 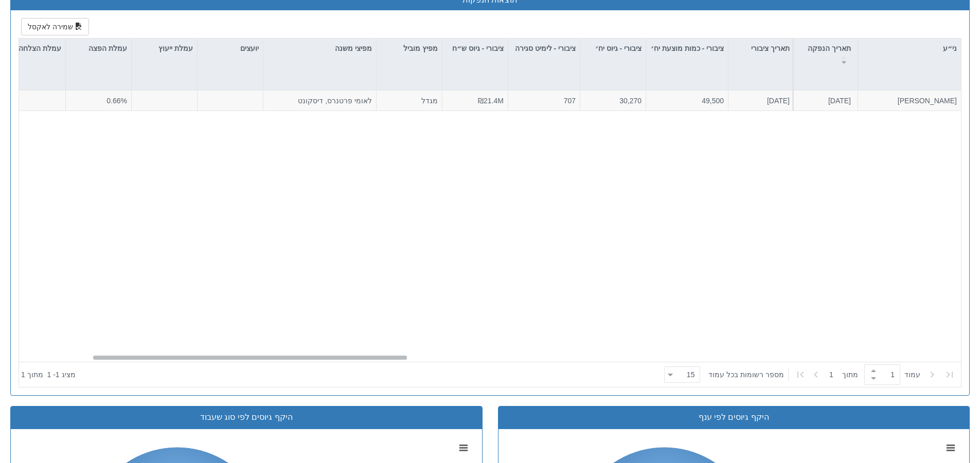 I want to click on button: שמירה לאקסל, so click(x=55, y=27).